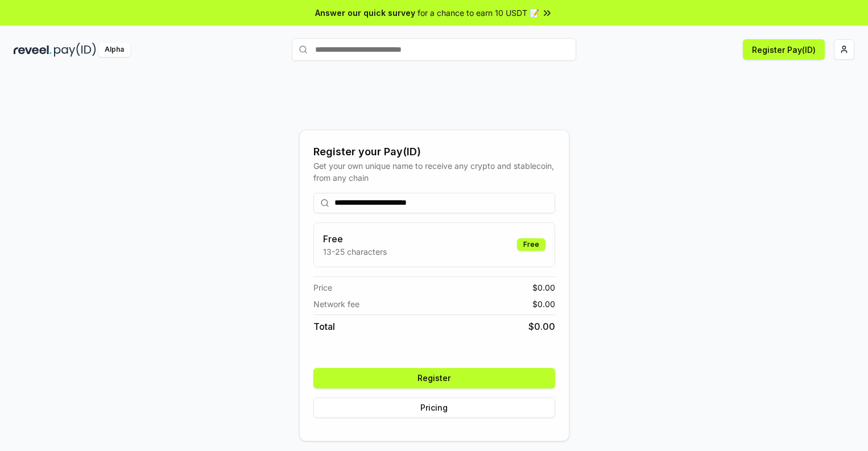  What do you see at coordinates (784, 50) in the screenshot?
I see `button: Register Pay(ID)` at bounding box center [784, 50].